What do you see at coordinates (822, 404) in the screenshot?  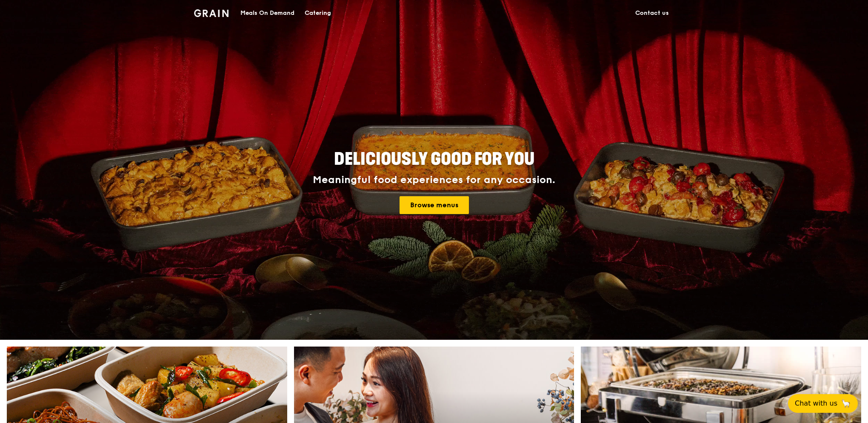 I see `button: Chat with us🦙` at bounding box center [822, 404].